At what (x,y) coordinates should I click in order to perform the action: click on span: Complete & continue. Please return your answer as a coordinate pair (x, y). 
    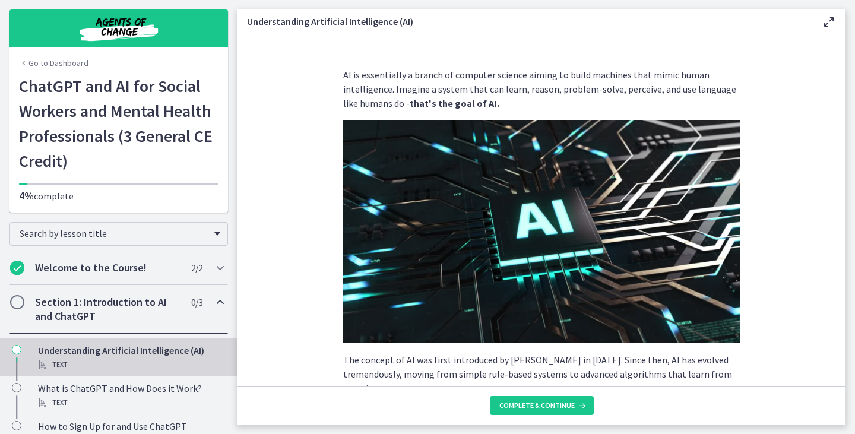
    Looking at the image, I should click on (537, 406).